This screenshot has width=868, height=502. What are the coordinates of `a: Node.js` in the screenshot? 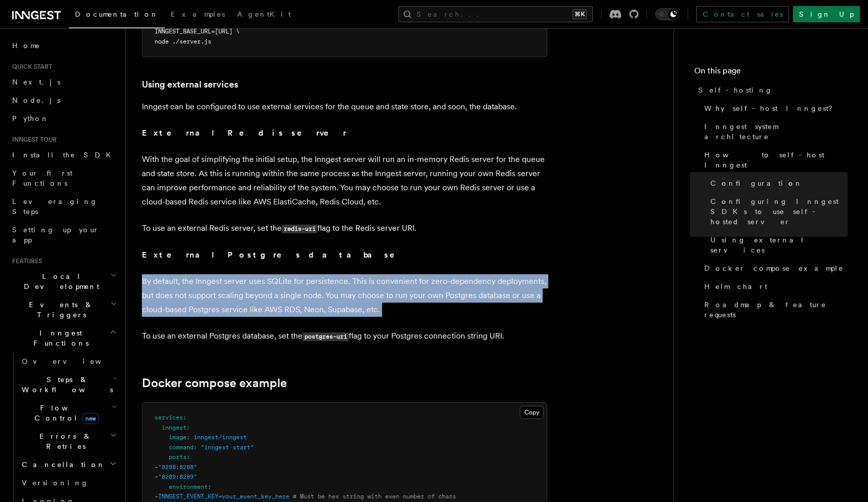 It's located at (64, 101).